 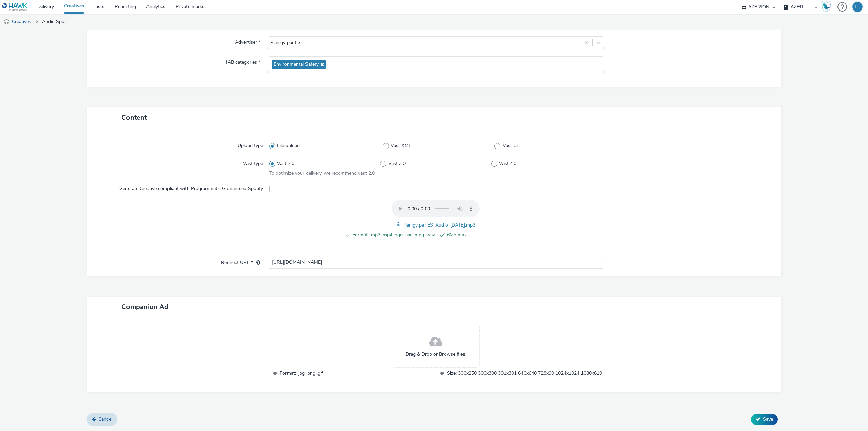 What do you see at coordinates (250, 144) in the screenshot?
I see `label: Upload type` at bounding box center [250, 144].